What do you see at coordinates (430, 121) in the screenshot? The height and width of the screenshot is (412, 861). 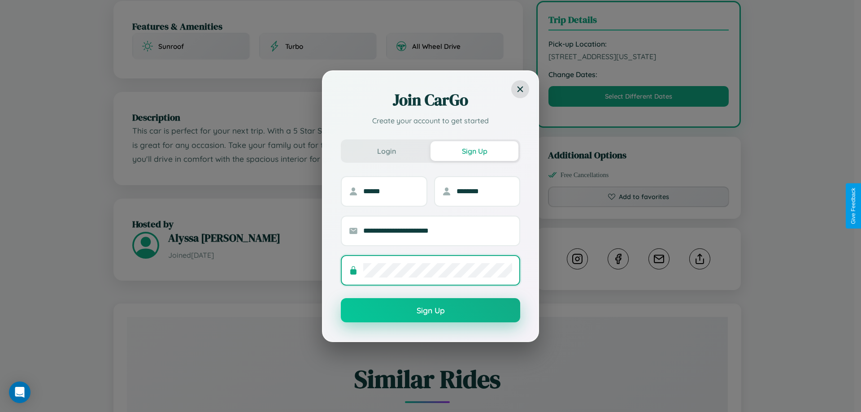 I see `p: Create your account to get started` at bounding box center [430, 121].